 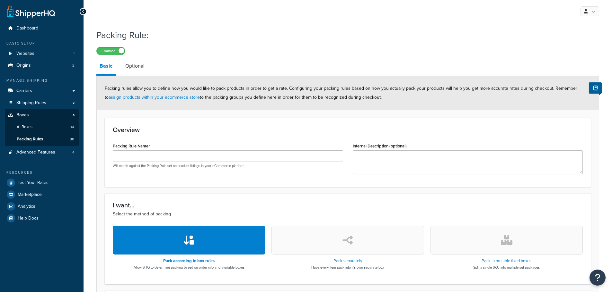 I want to click on p: Will match against the Packing Rule set on product listings in your eCommerce platform, so click(x=228, y=166).